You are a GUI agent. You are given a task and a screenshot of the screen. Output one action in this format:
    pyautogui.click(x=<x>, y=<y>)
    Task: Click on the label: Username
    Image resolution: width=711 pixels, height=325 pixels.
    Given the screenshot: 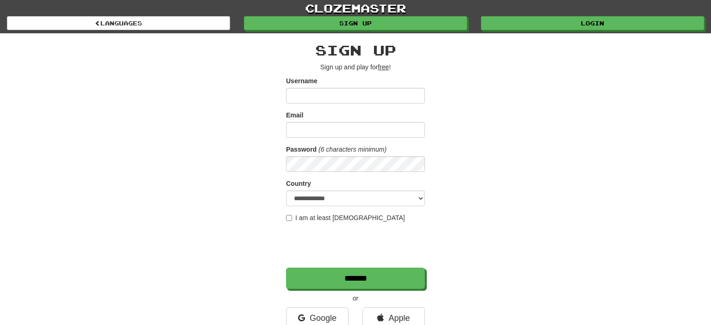 What is the action you would take?
    pyautogui.click(x=302, y=81)
    